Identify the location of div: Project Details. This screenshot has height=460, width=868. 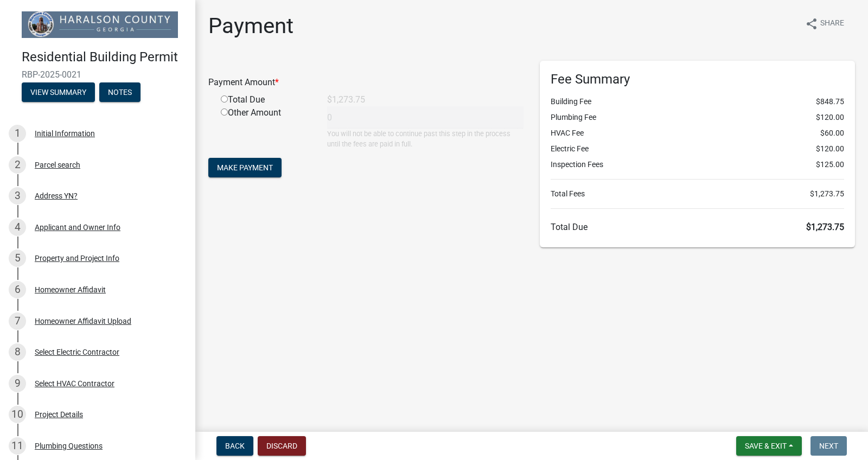
(58, 414).